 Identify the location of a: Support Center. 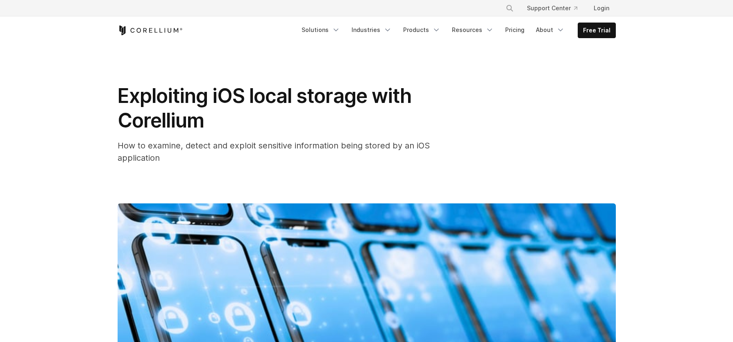
(552, 8).